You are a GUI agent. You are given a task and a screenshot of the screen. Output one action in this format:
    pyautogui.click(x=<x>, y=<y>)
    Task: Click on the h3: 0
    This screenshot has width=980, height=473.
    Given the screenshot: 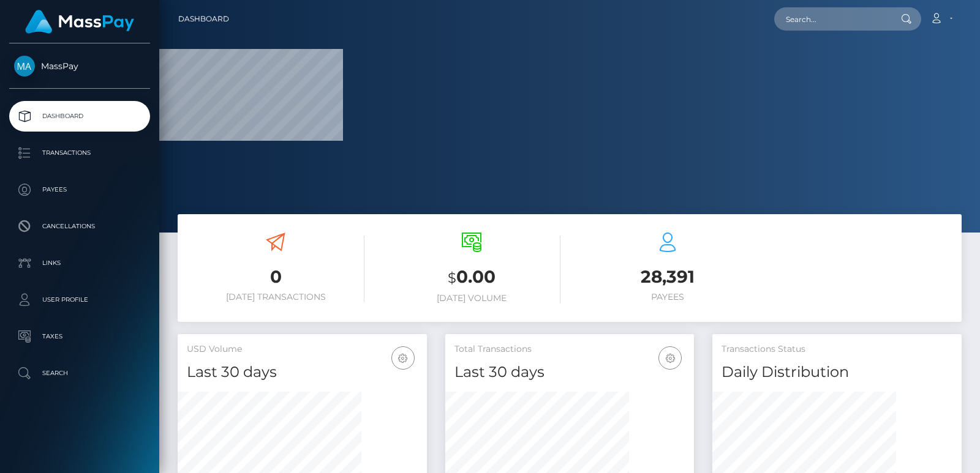 What is the action you would take?
    pyautogui.click(x=276, y=276)
    